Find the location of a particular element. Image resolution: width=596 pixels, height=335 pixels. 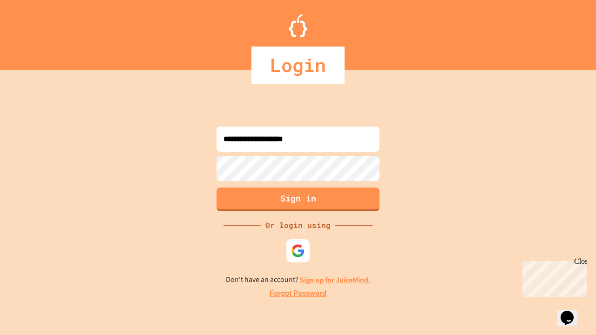

p: Don't have an account? is located at coordinates (298, 280).